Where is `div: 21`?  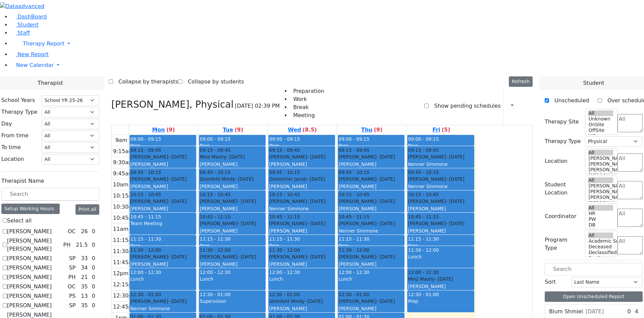 div: 21 is located at coordinates (85, 277).